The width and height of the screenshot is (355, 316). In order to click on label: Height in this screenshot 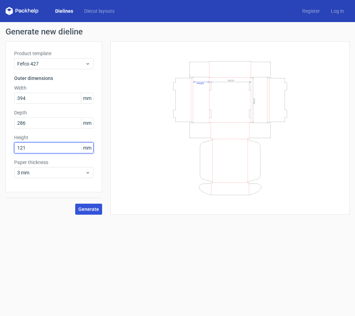, I will do `click(54, 138)`.